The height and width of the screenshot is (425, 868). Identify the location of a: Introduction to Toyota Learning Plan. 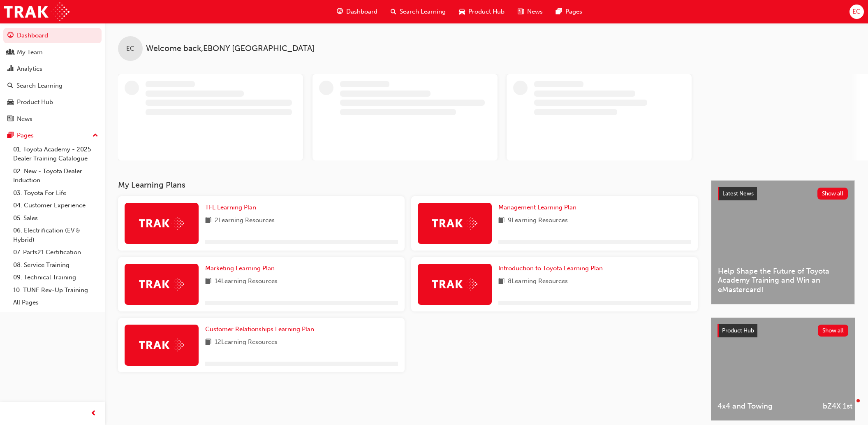
(552, 268).